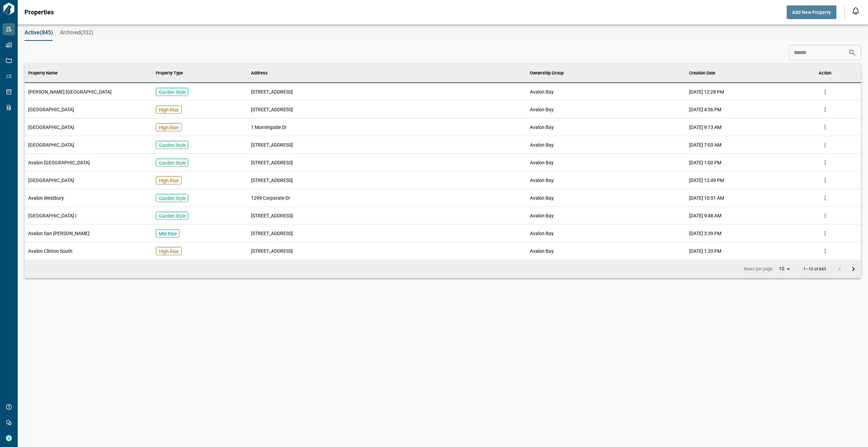 The width and height of the screenshot is (868, 447). I want to click on button: Add New Property, so click(811, 12).